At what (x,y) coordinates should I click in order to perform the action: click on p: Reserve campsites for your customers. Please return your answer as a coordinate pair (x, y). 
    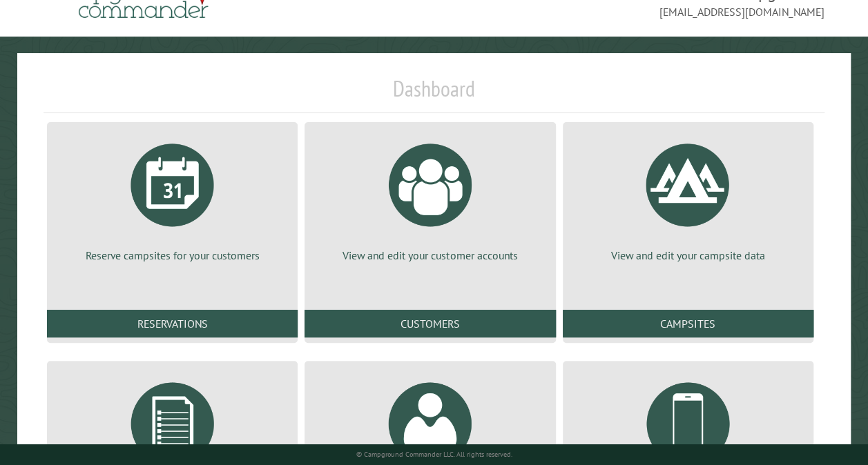
    Looking at the image, I should click on (172, 255).